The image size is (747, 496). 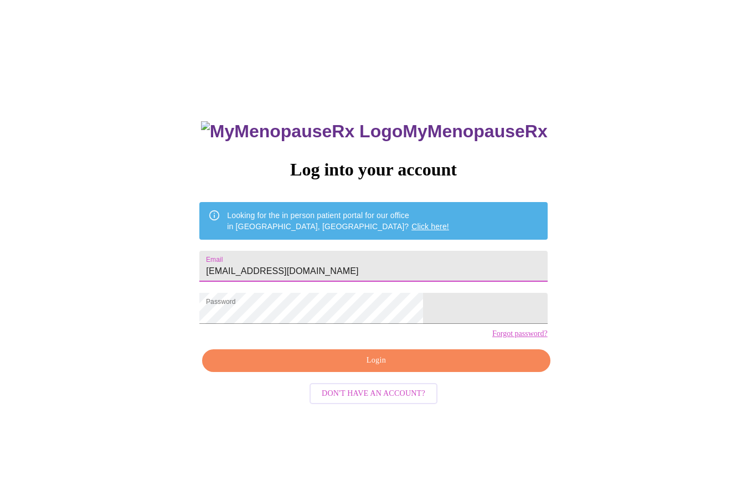 I want to click on img: MyMenopauseRx Logo, so click(x=302, y=131).